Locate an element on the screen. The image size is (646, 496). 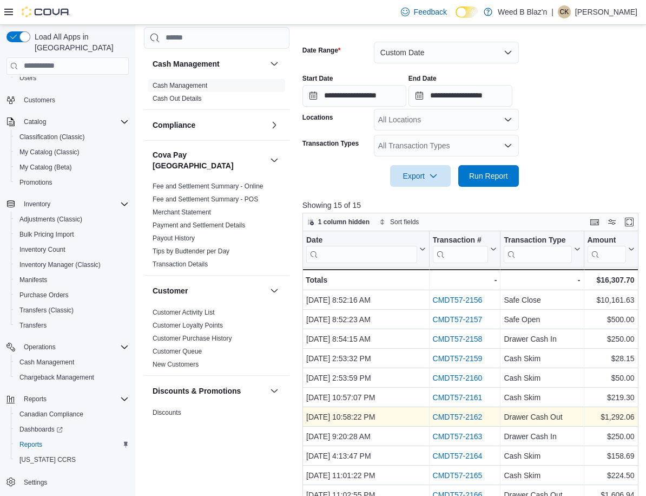
span: Inventory Count is located at coordinates (72, 250).